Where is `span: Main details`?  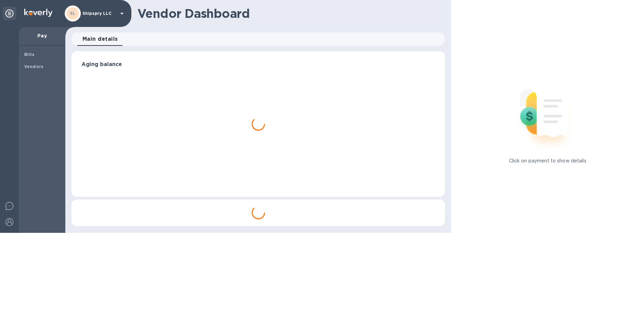
span: Main details is located at coordinates (100, 39).